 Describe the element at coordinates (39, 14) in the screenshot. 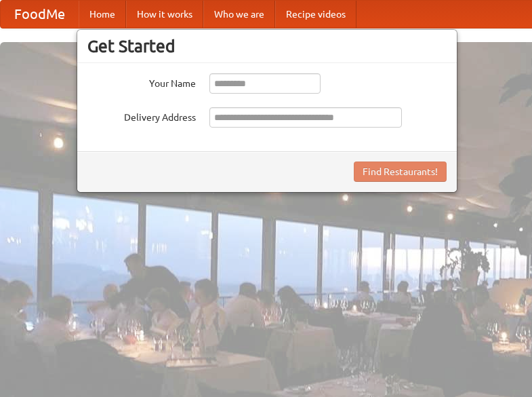

I see `a: FoodMe` at that location.